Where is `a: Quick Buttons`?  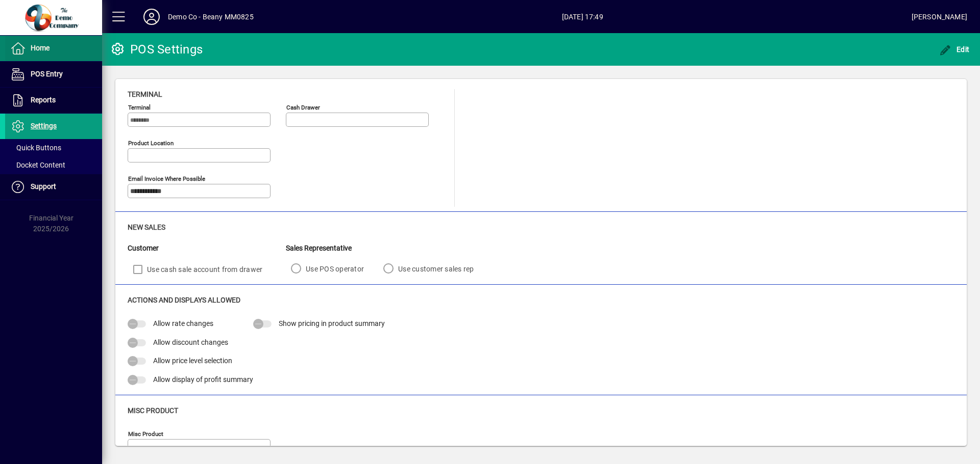 a: Quick Buttons is located at coordinates (53, 148).